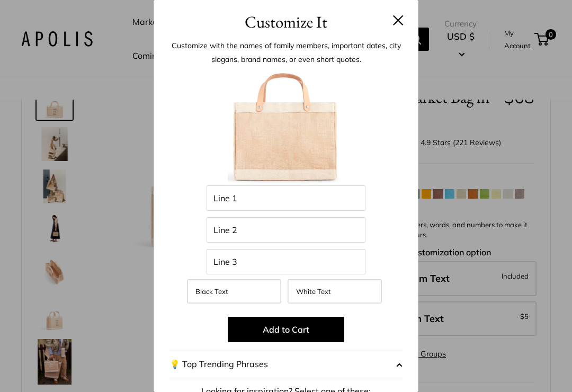 The height and width of the screenshot is (392, 572). I want to click on span: White Text, so click(313, 291).